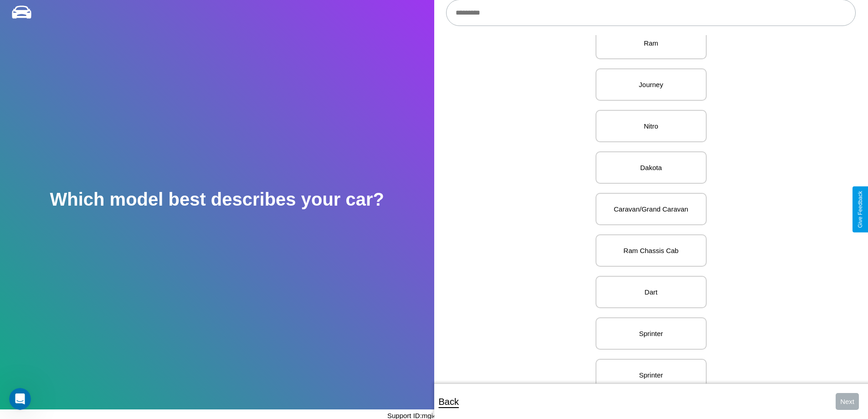  What do you see at coordinates (846, 401) in the screenshot?
I see `button: Next` at bounding box center [846, 401].